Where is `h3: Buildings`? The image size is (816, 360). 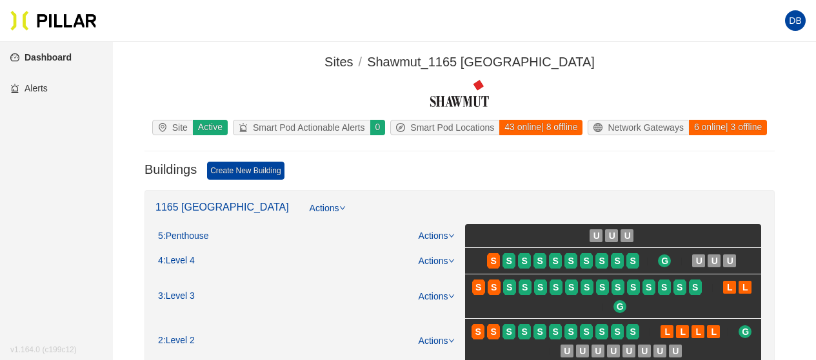
h3: Buildings is located at coordinates (170, 171).